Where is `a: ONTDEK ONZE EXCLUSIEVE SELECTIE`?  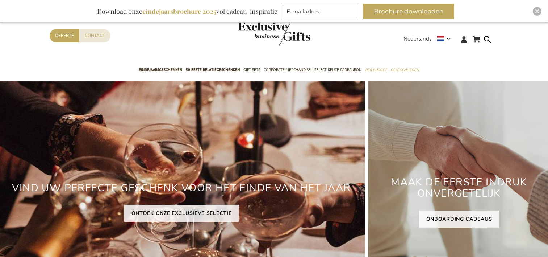
a: ONTDEK ONZE EXCLUSIEVE SELECTIE is located at coordinates (182, 213).